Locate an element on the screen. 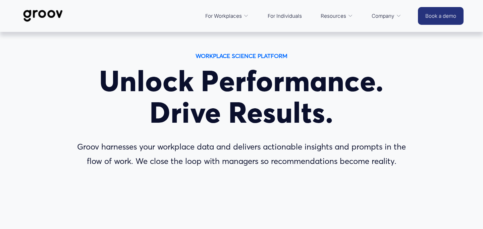 The image size is (483, 229). a: For Individuals is located at coordinates (285, 16).